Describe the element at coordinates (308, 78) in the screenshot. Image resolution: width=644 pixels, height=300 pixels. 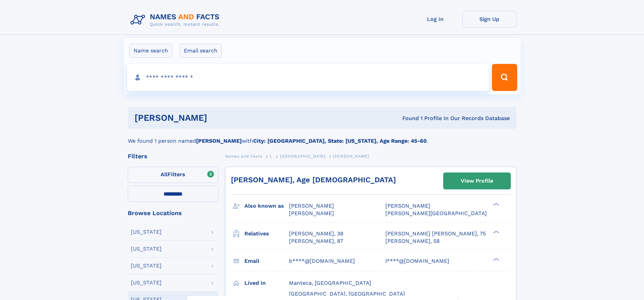
I see `input: search input` at that location.